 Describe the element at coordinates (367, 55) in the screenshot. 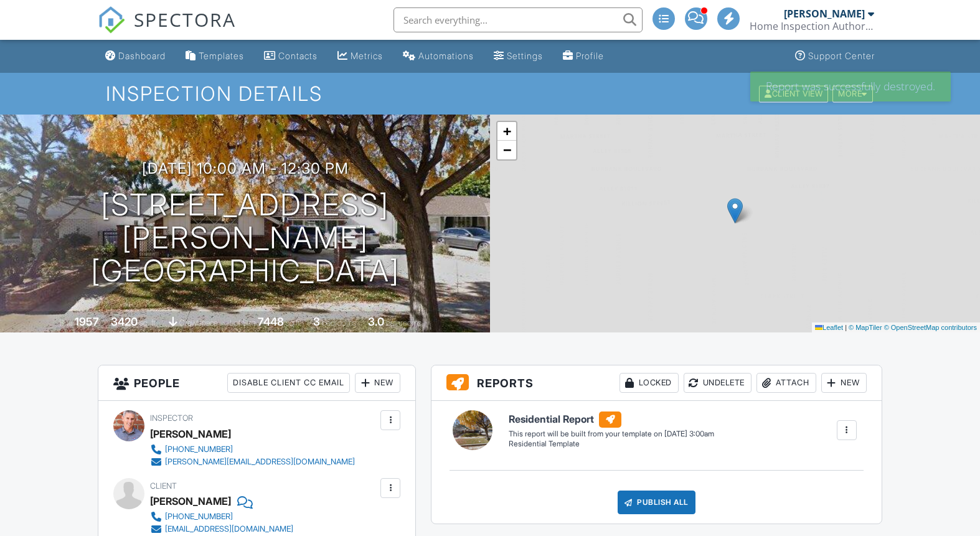

I see `div: Metrics` at that location.